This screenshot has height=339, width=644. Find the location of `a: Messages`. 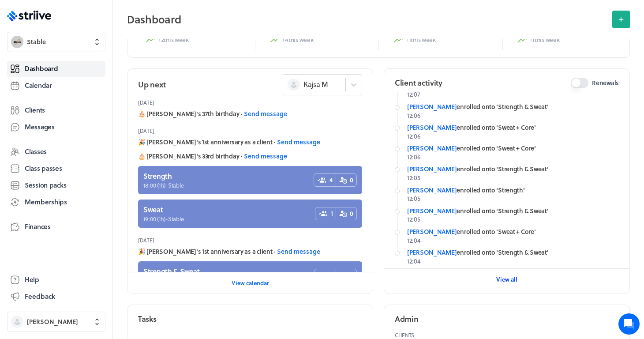

a: Messages is located at coordinates (56, 127).